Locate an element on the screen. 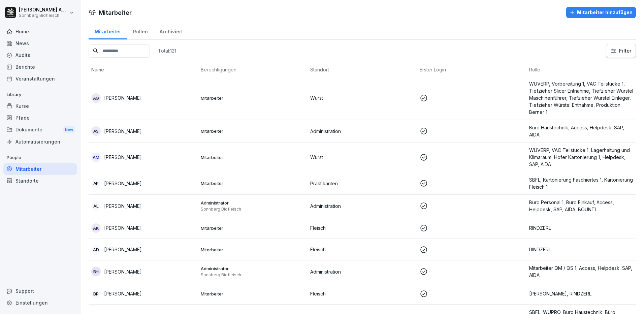 This screenshot has height=314, width=644. div: Kurse is located at coordinates (40, 106).